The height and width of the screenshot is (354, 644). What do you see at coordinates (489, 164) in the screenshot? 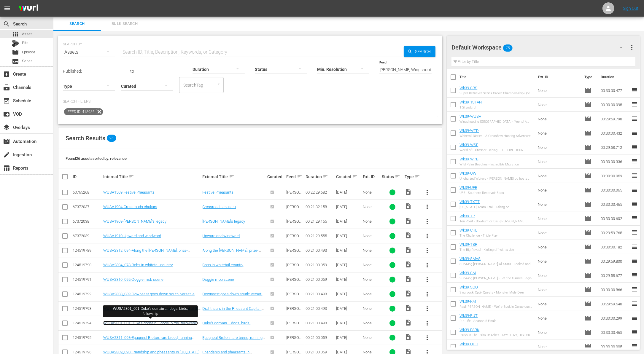
I see `div: WIld Palm Beaches - Incredible Migration` at bounding box center [489, 164].